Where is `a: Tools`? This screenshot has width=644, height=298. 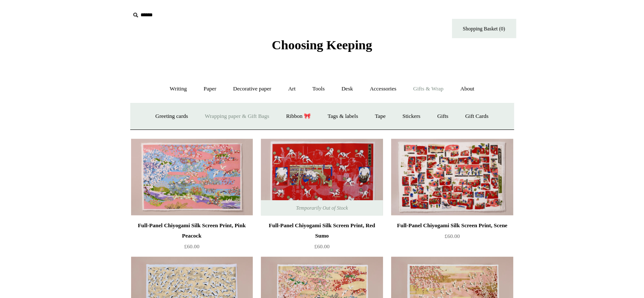
a: Tools is located at coordinates (319, 89).